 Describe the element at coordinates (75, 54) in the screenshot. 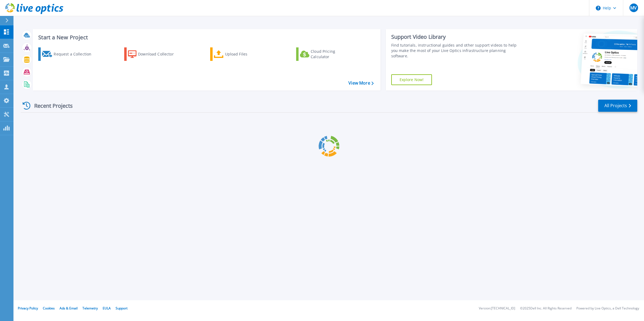

I see `div: Request a Collection` at that location.